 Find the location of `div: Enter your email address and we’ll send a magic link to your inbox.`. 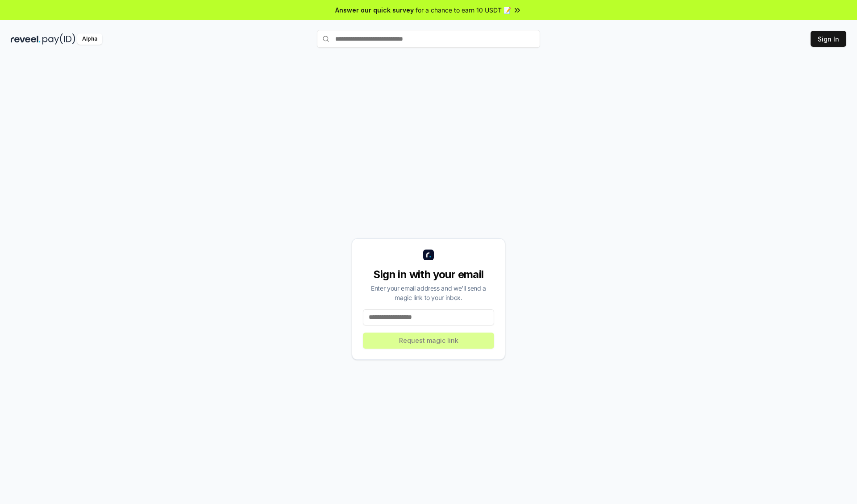

div: Enter your email address and we’ll send a magic link to your inbox. is located at coordinates (428, 293).